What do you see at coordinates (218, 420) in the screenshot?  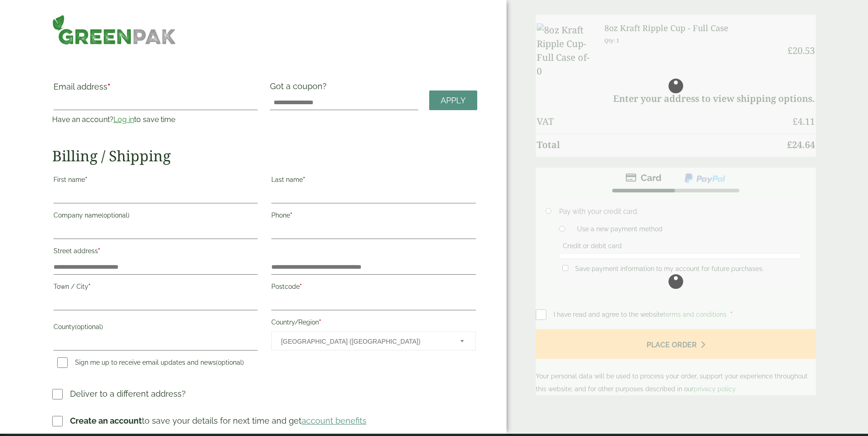 I see `p: to save your details for next time and get` at bounding box center [218, 420].